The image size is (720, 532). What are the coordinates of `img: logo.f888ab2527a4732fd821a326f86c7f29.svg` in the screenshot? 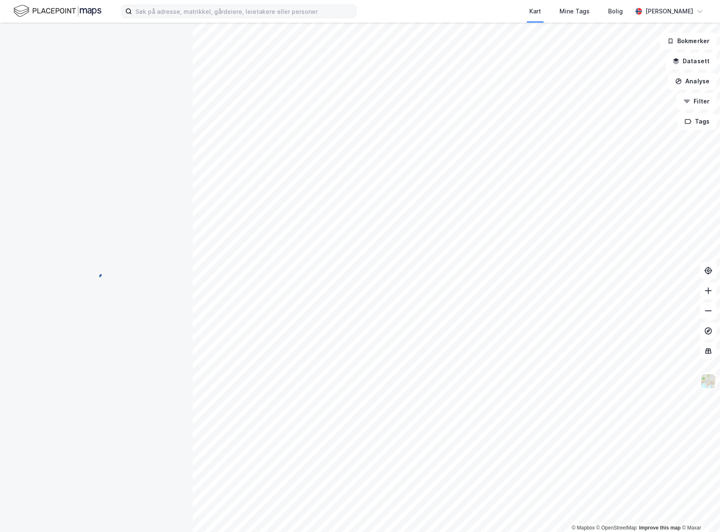 It's located at (57, 11).